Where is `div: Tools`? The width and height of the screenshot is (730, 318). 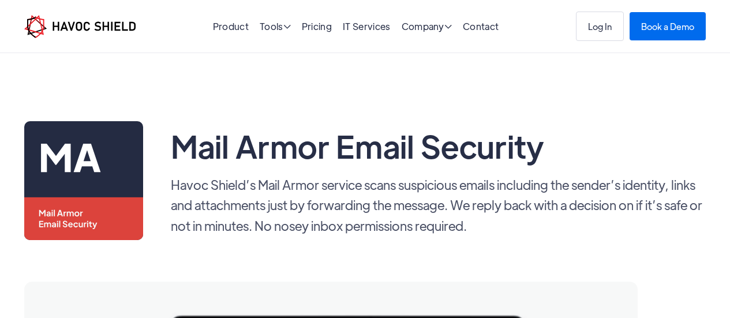
div: Tools is located at coordinates (275, 27).